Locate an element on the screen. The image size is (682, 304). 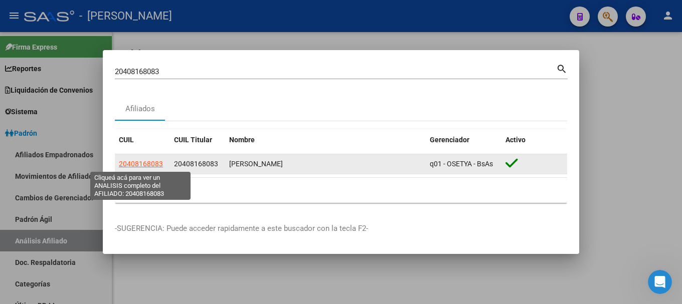
mat-icon: search is located at coordinates (561, 68).